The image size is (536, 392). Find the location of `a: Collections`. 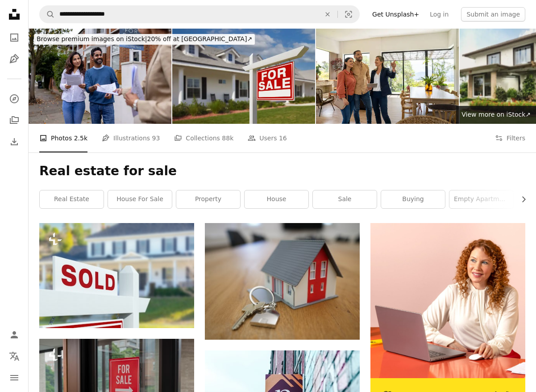

a: Collections is located at coordinates (14, 120).